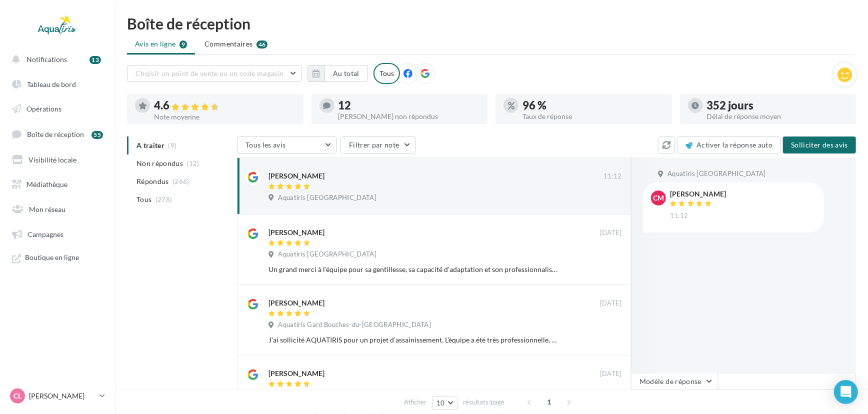  I want to click on span: Tableau de bord, so click(51, 84).